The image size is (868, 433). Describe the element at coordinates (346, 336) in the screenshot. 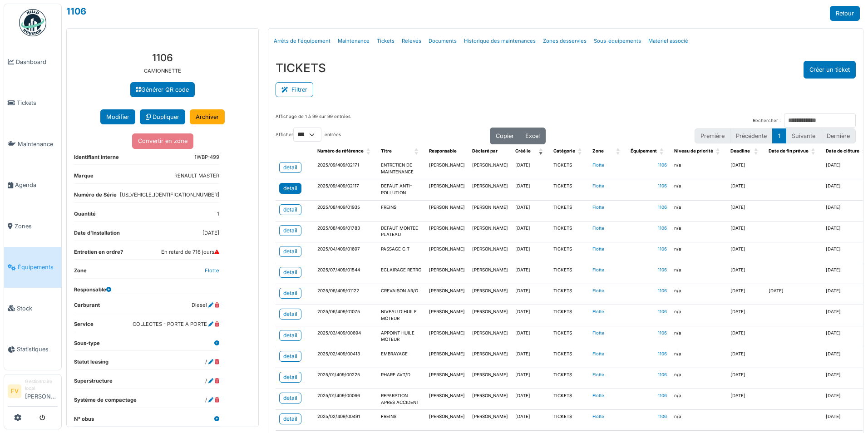

I see `td: 2025/03/409/00694` at that location.